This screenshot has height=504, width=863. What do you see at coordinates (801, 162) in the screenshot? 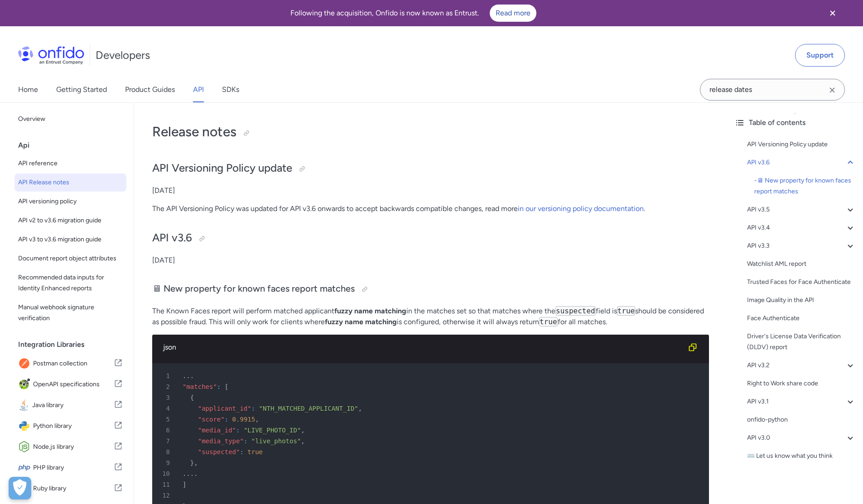
I see `a: API v3.6` at bounding box center [801, 162].